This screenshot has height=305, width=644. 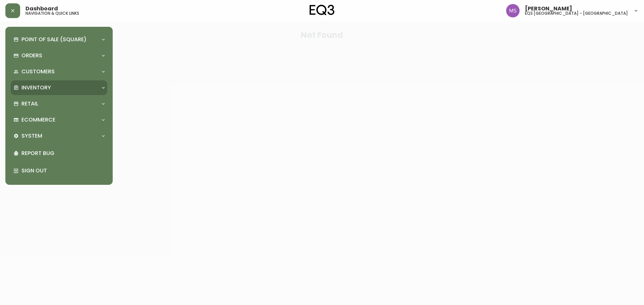 I want to click on img: 1b6e43211f6f3cc0b0729c9049b8e7af, so click(x=513, y=11).